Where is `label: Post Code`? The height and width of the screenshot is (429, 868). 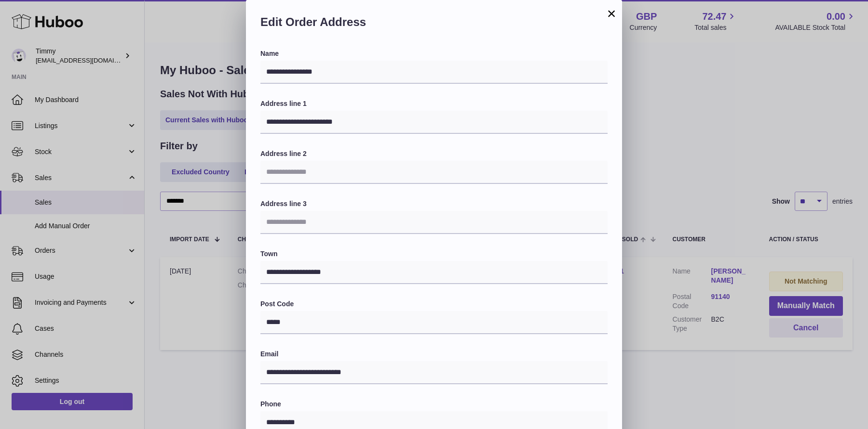
label: Post Code is located at coordinates (434, 304).